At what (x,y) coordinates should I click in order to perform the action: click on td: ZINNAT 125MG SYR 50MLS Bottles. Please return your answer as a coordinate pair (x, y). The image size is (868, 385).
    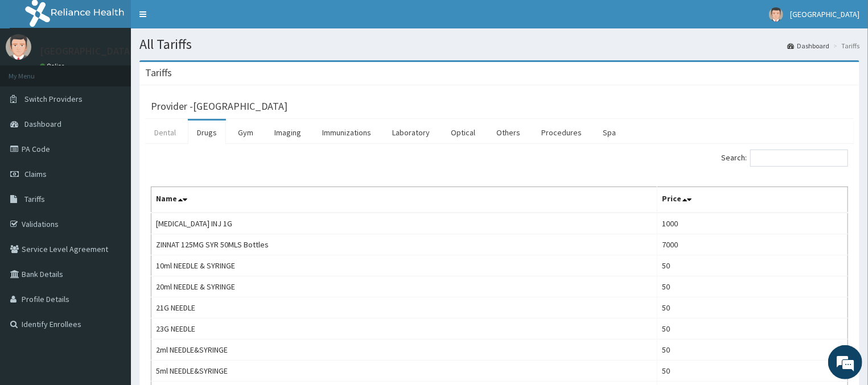
    Looking at the image, I should click on (404, 245).